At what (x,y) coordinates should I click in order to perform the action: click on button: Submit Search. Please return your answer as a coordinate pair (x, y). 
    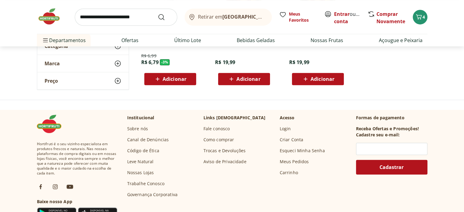
    Looking at the image, I should click on (165, 17).